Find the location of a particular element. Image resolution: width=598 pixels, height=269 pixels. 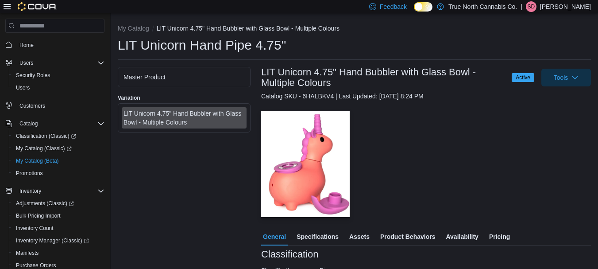

button: Inventory Count is located at coordinates (58, 228).